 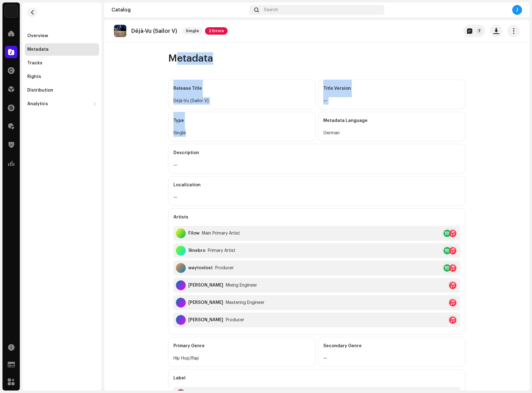 What do you see at coordinates (216, 31) in the screenshot?
I see `span: 2 Errors` at bounding box center [216, 31].